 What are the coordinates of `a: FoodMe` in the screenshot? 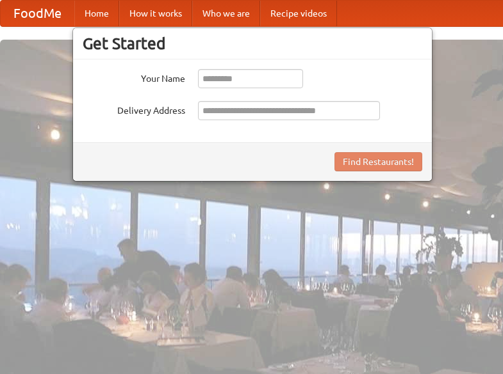 It's located at (37, 13).